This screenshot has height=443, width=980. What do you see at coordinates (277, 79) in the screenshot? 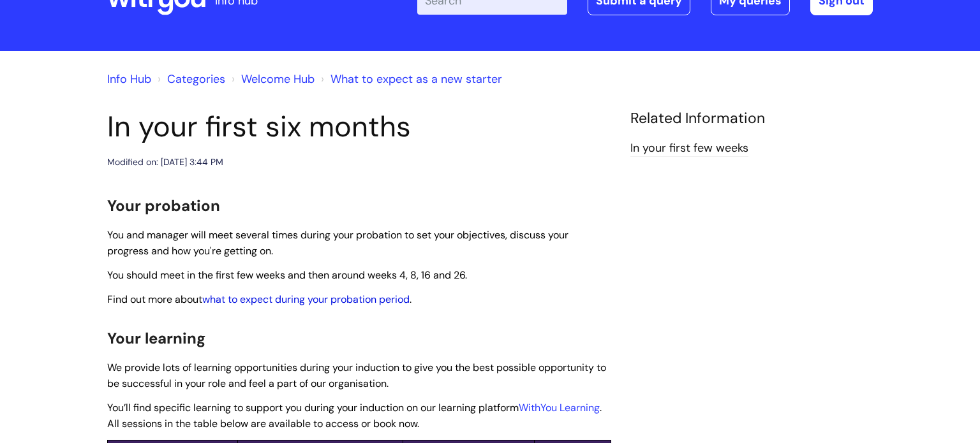
I see `a: Welcome Hub` at bounding box center [277, 79].